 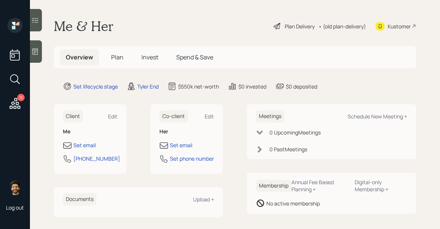 What do you see at coordinates (198, 86) in the screenshot?
I see `div: $550k net-worth` at bounding box center [198, 86].